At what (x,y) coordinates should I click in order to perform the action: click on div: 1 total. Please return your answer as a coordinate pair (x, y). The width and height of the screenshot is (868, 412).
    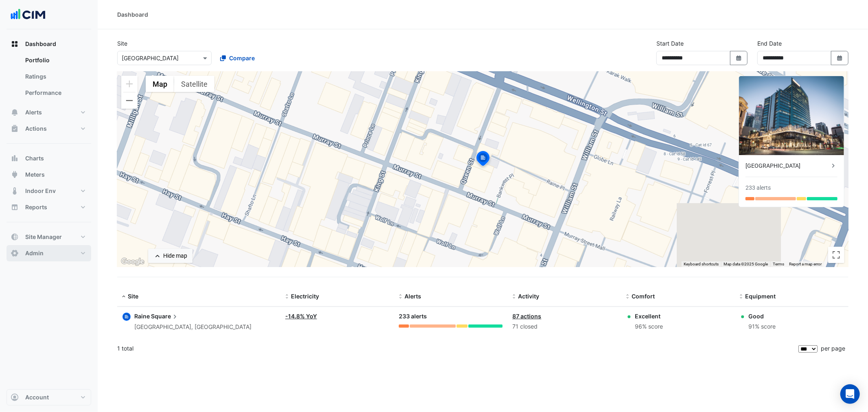
    Looking at the image, I should click on (457, 349).